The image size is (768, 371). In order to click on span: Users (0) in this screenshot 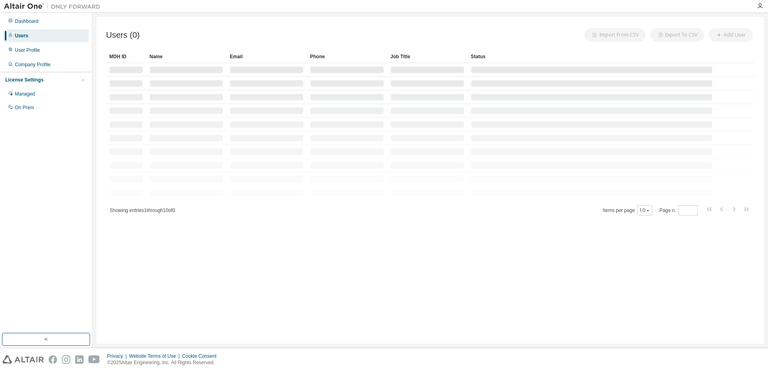, I will do `click(123, 35)`.